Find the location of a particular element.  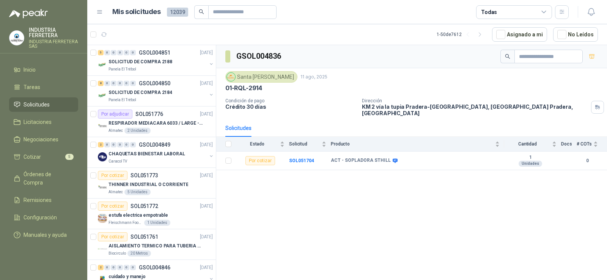

p: 01-RQL-2914 is located at coordinates (244, 88).